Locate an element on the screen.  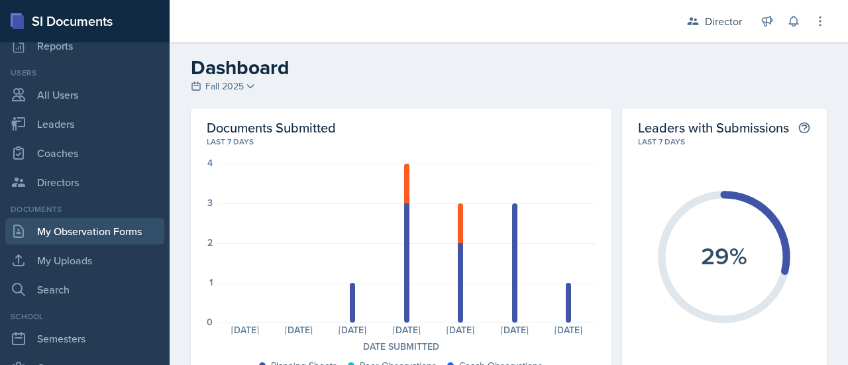
div: 3 is located at coordinates (210, 203).